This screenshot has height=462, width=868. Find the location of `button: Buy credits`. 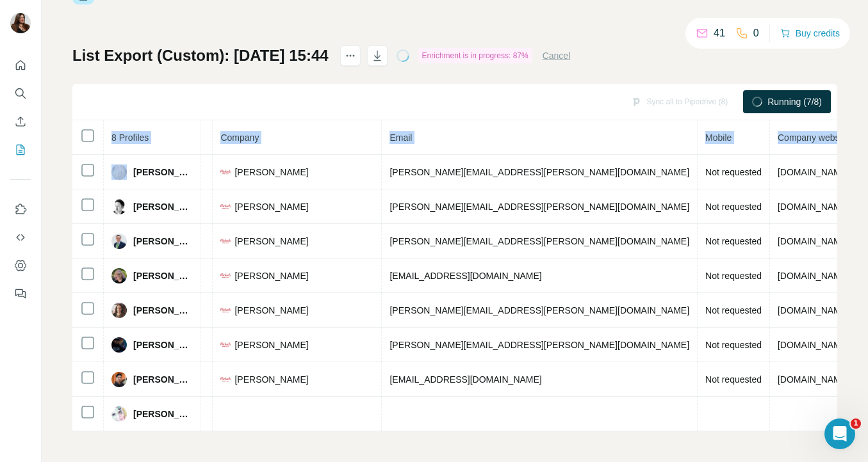

button: Buy credits is located at coordinates (810, 33).